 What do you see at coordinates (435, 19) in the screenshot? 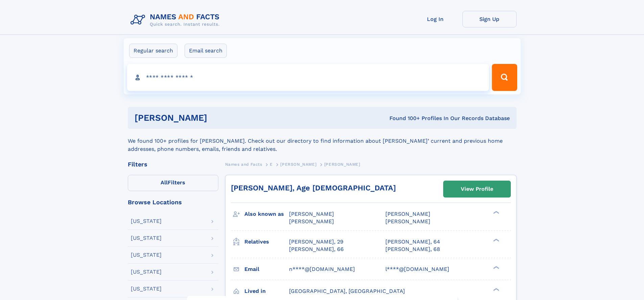
I see `a: Log In` at bounding box center [435, 19].